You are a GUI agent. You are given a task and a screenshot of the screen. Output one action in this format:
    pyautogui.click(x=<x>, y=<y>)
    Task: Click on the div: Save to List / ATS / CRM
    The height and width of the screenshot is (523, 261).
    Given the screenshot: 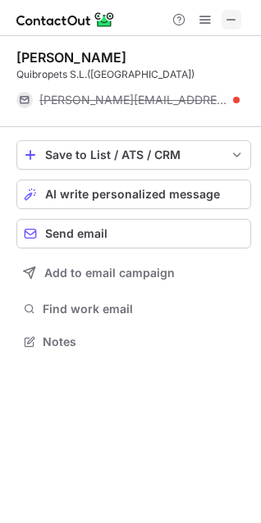 What is the action you would take?
    pyautogui.click(x=134, y=155)
    